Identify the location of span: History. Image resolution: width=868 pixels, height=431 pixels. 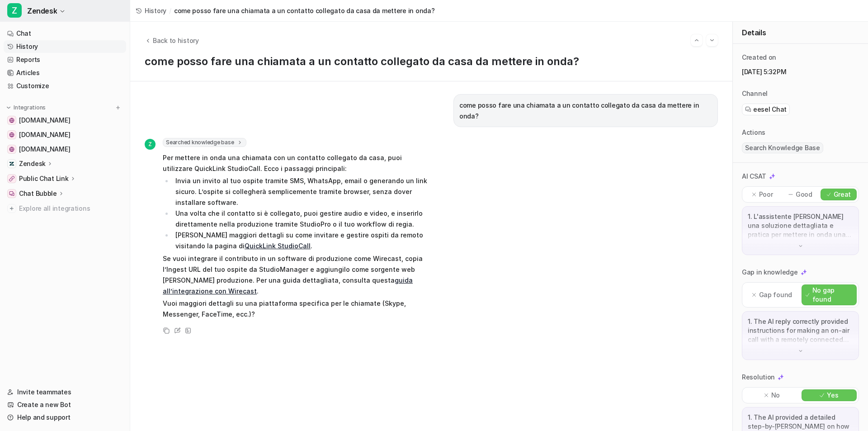
(155, 11).